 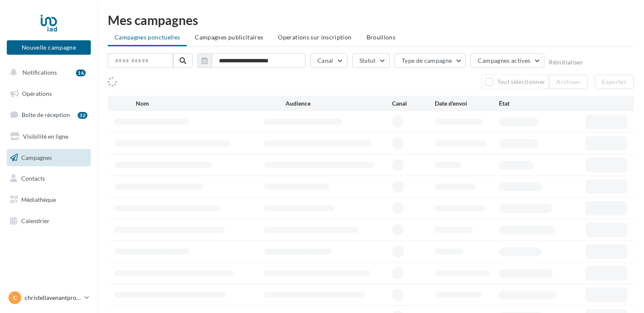 I want to click on div: Audience, so click(x=339, y=104).